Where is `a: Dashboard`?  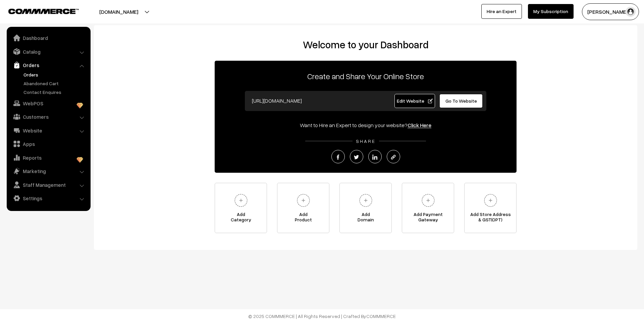
a: Dashboard is located at coordinates (48, 38).